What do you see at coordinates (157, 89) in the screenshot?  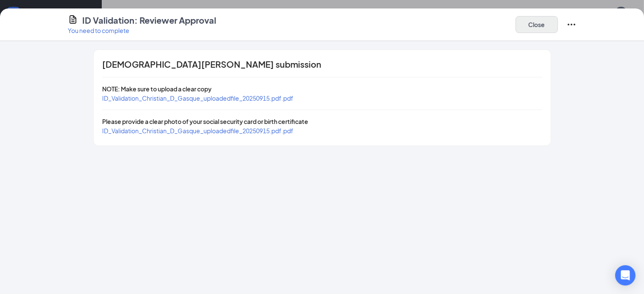 I see `span: NOTE: Make sure to upload a clear copy` at bounding box center [157, 89].